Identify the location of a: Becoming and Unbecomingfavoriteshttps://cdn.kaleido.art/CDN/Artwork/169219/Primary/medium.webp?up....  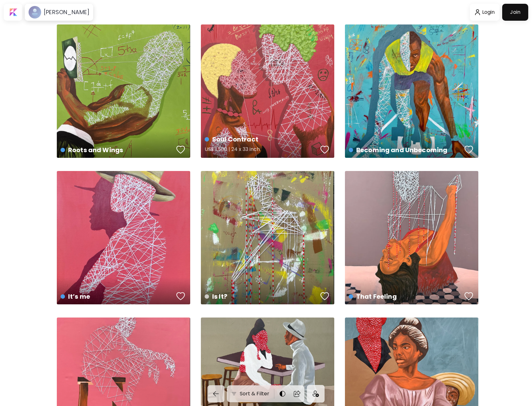
(411, 91).